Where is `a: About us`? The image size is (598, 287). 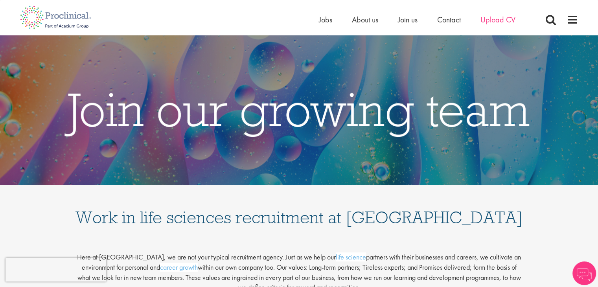 a: About us is located at coordinates (365, 20).